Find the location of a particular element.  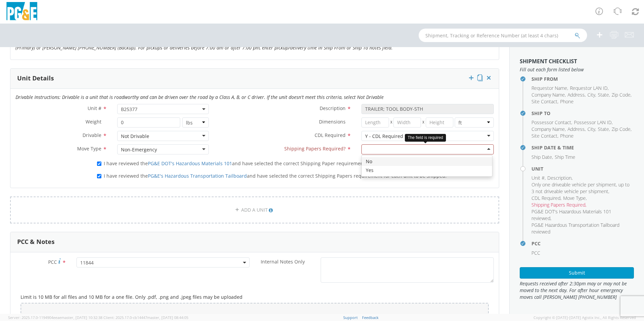

span: Ship Time is located at coordinates (565, 157).